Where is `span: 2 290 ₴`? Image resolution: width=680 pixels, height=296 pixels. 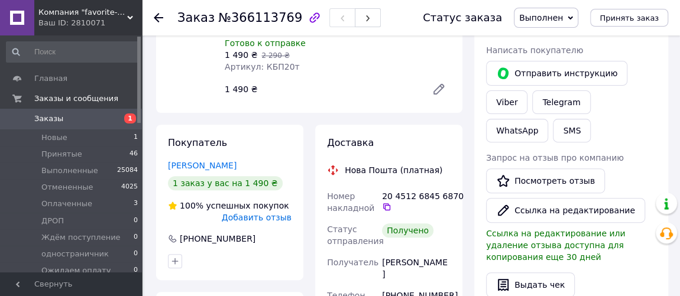
span: 2 290 ₴ is located at coordinates (275, 56).